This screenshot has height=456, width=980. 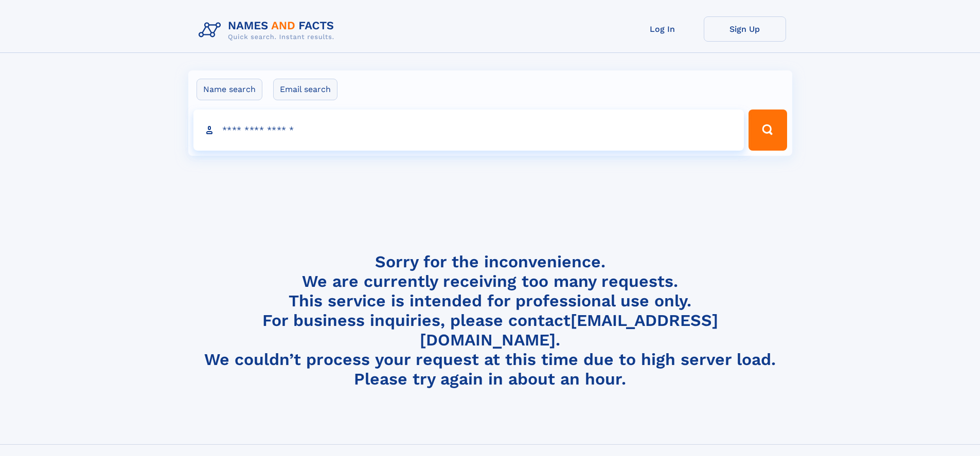 What do you see at coordinates (768, 130) in the screenshot?
I see `button: Search Button` at bounding box center [768, 130].